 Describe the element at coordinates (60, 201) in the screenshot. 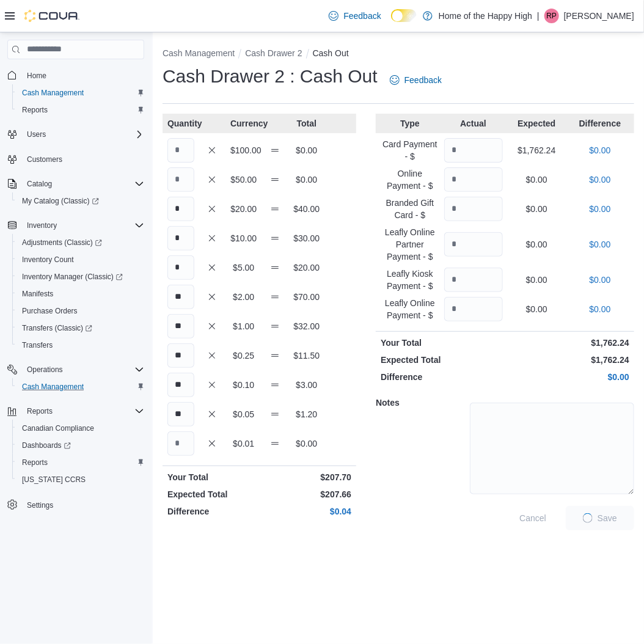

I see `span: My Catalog (Classic)` at that location.